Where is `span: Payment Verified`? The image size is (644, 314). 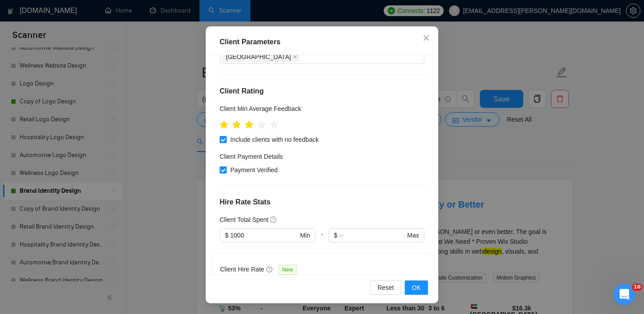
span: Payment Verified is located at coordinates (254, 170).